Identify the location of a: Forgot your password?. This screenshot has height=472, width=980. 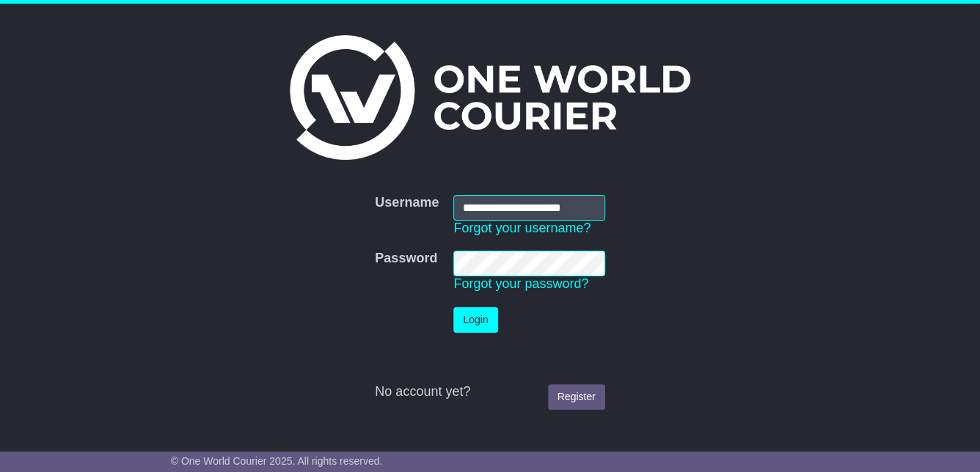
(521, 283).